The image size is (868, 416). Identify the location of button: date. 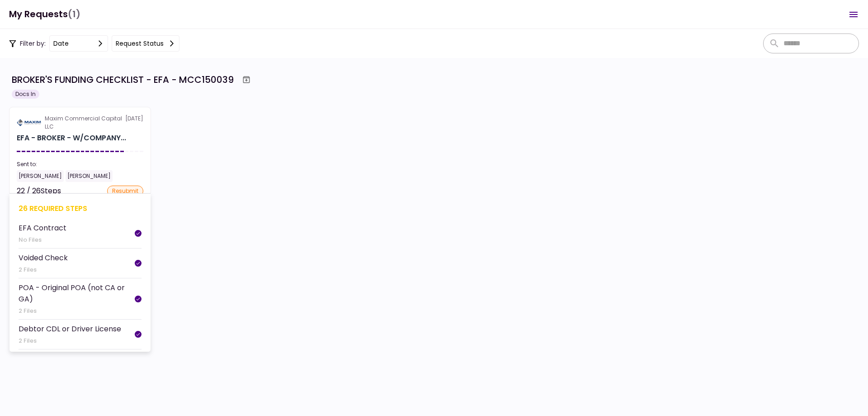
(78, 43).